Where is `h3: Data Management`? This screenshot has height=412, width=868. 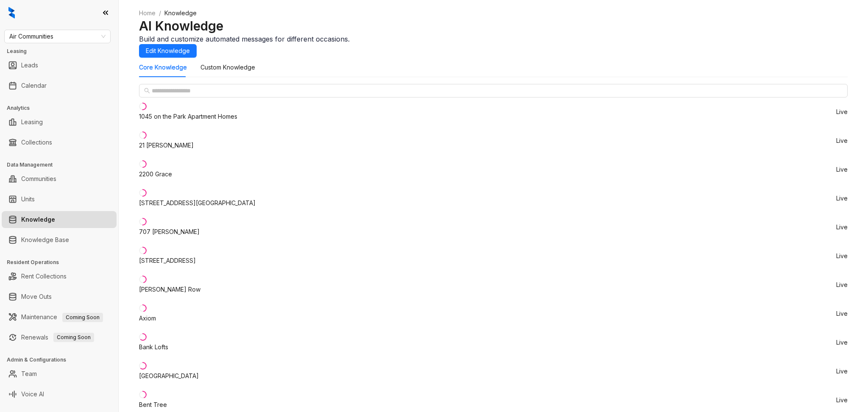 h3: Data Management is located at coordinates (63, 165).